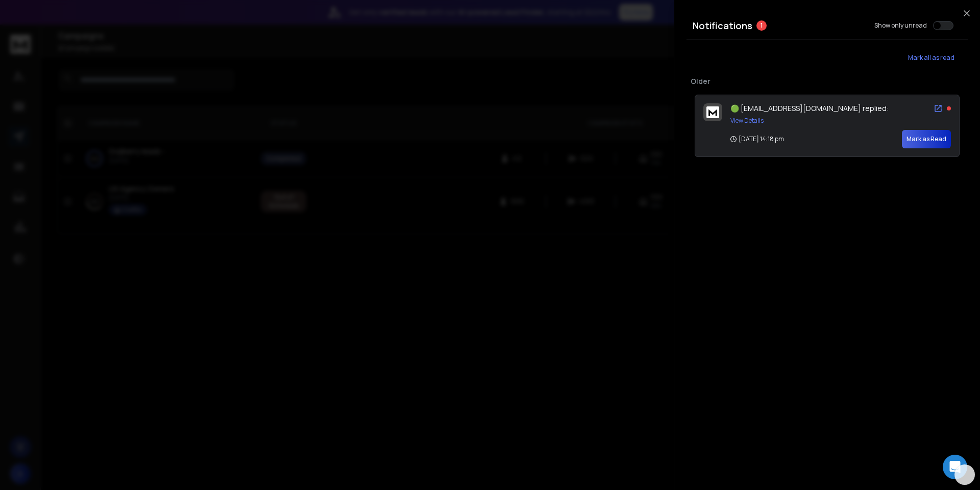  What do you see at coordinates (927, 139) in the screenshot?
I see `button: Mark as Read` at bounding box center [927, 139].